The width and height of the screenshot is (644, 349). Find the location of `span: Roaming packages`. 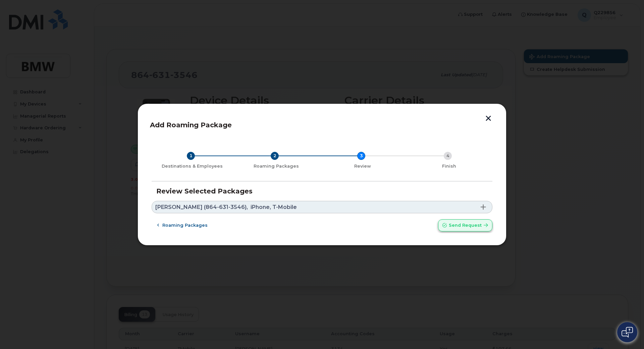

span: Roaming packages is located at coordinates (185, 225).